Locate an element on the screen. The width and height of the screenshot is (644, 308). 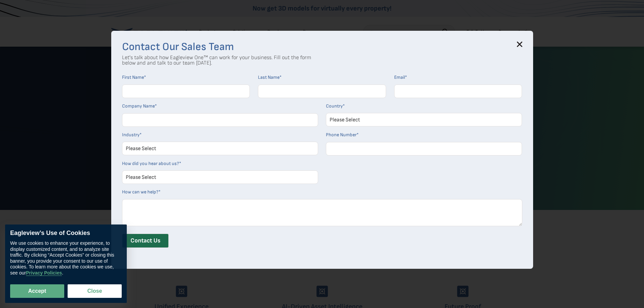
span: First Name is located at coordinates (133, 77).